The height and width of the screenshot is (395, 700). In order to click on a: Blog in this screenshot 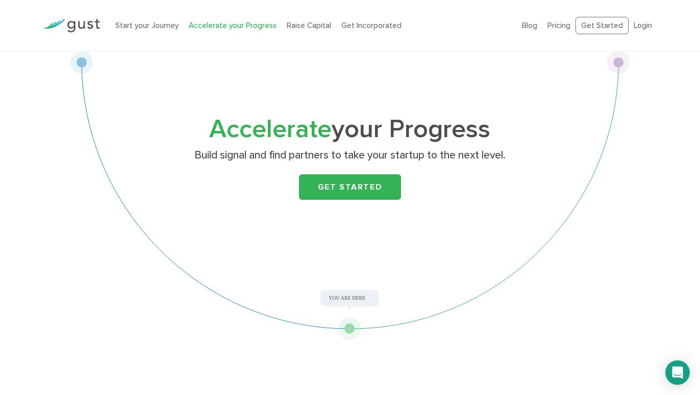, I will do `click(529, 25)`.